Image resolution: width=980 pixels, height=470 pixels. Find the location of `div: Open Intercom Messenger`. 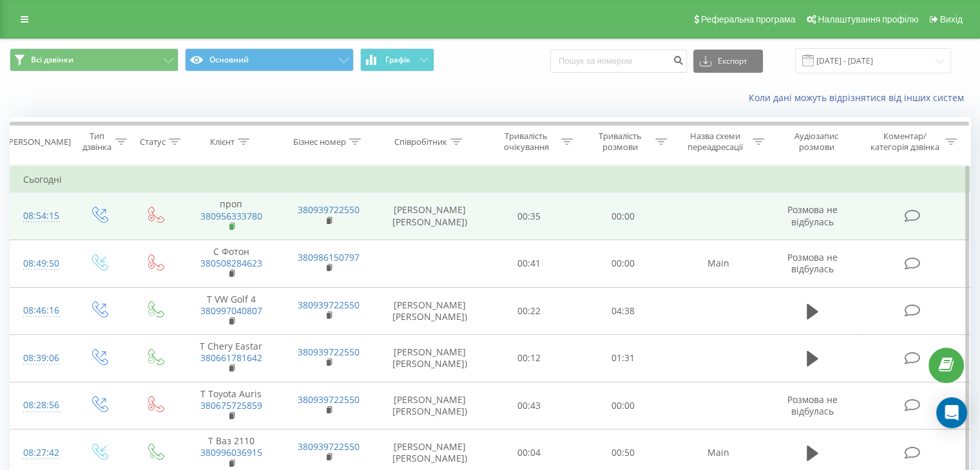

div: Open Intercom Messenger is located at coordinates (951, 413).